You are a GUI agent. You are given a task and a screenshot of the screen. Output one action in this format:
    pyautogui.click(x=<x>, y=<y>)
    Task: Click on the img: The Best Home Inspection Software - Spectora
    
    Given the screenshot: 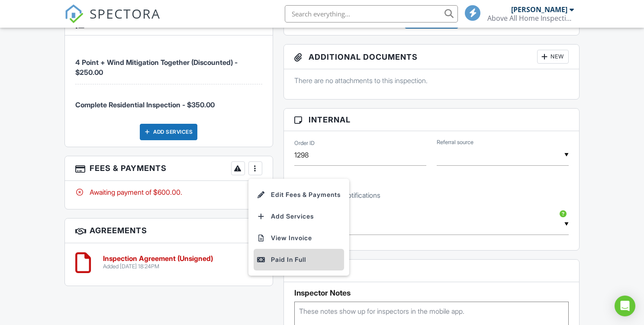 What is the action you would take?
    pyautogui.click(x=74, y=14)
    